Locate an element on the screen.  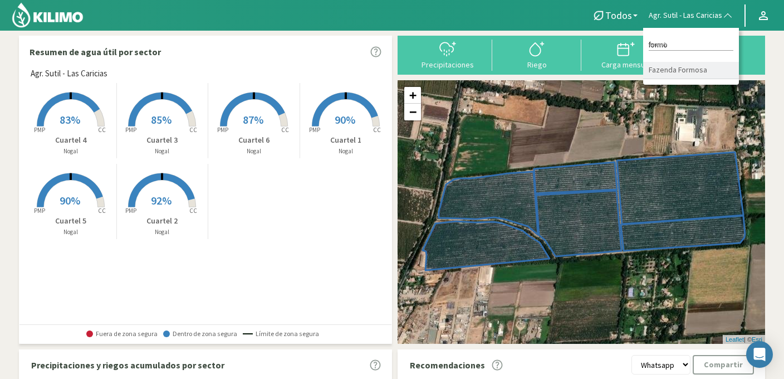
p: Cuartel 1 is located at coordinates (346, 140).